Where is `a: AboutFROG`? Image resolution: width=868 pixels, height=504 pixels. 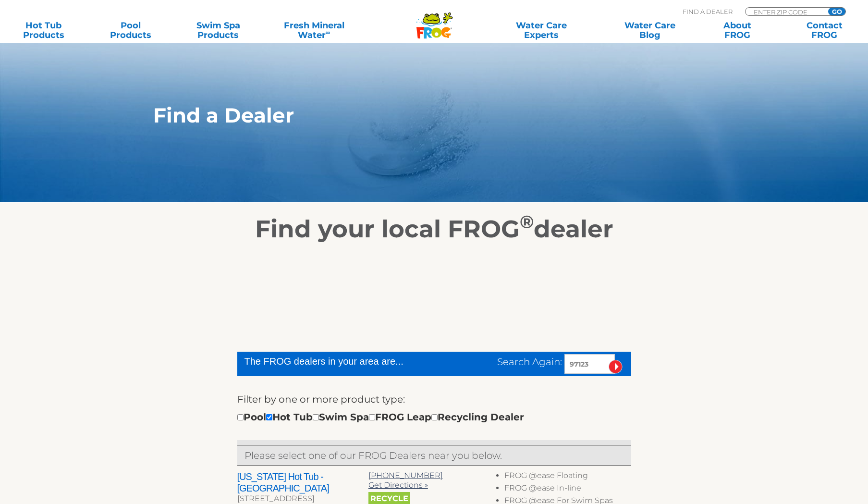 a: AboutFROG is located at coordinates (737, 30).